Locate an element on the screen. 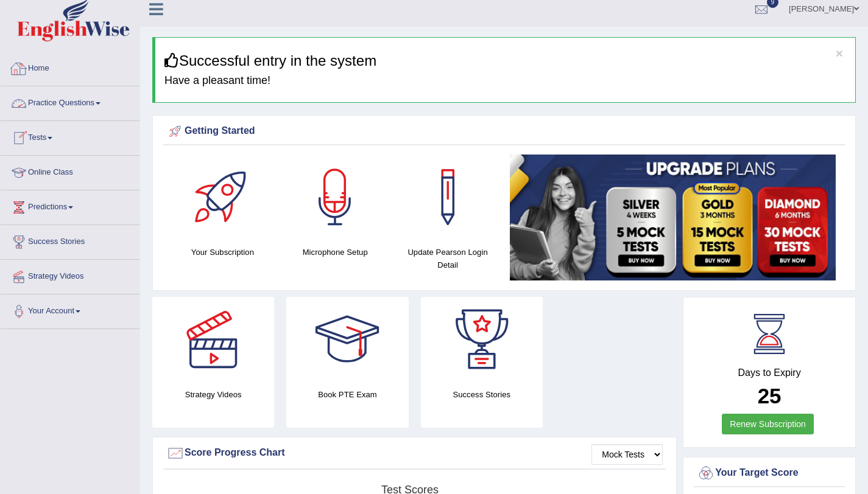  div: Your Target Score is located at coordinates (769, 474).